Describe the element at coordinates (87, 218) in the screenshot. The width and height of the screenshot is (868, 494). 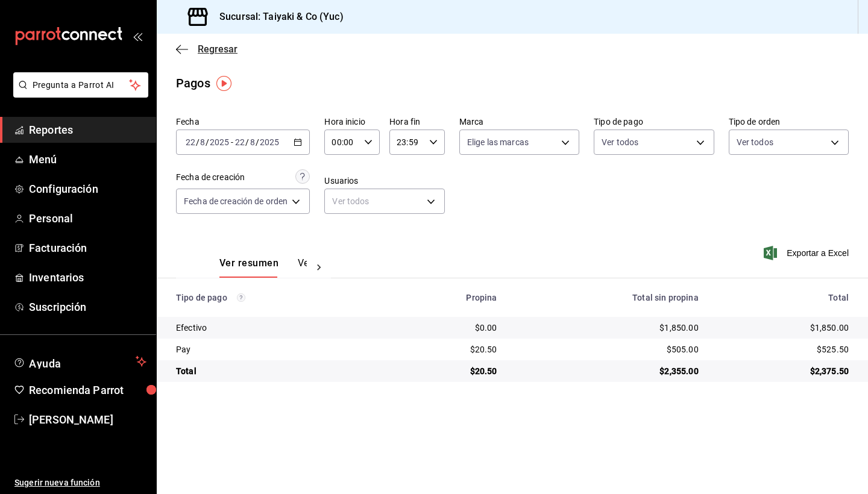
I see `span: Personal` at that location.